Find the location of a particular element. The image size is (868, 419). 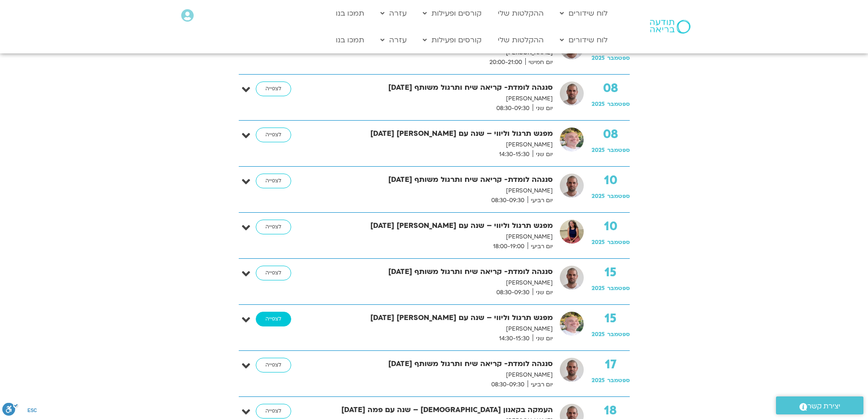

span: 18:00-19:00 is located at coordinates (509, 246).